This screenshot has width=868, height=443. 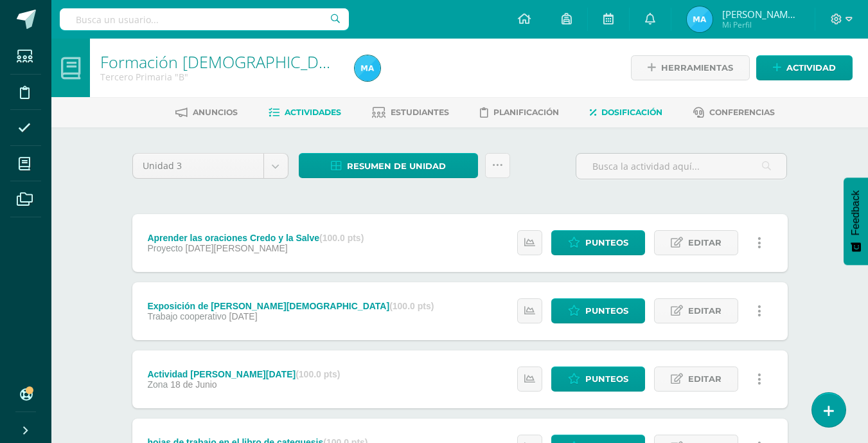 I want to click on input: Busca un usuario..., so click(x=204, y=19).